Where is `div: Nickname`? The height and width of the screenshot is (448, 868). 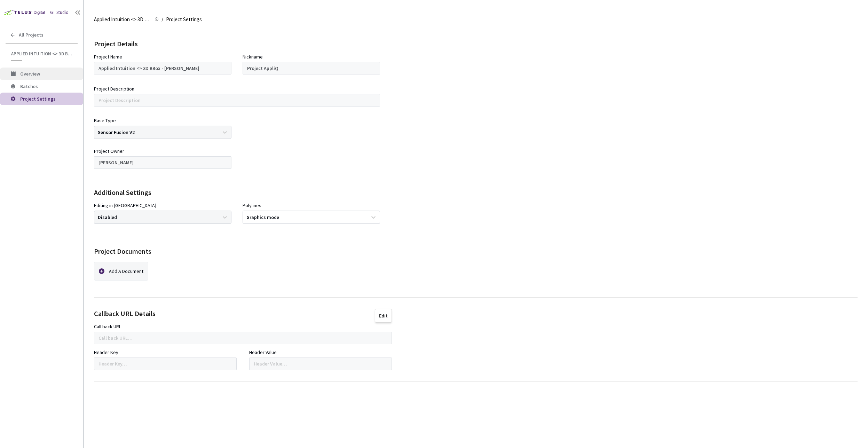
div: Nickname is located at coordinates (253, 57).